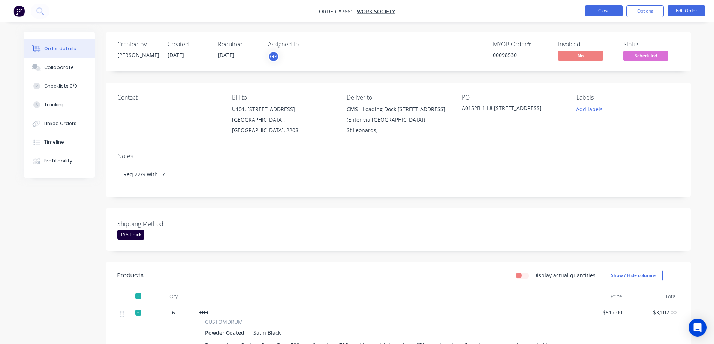 This screenshot has width=714, height=344. What do you see at coordinates (283, 97) in the screenshot?
I see `div: Bill to` at bounding box center [283, 97].